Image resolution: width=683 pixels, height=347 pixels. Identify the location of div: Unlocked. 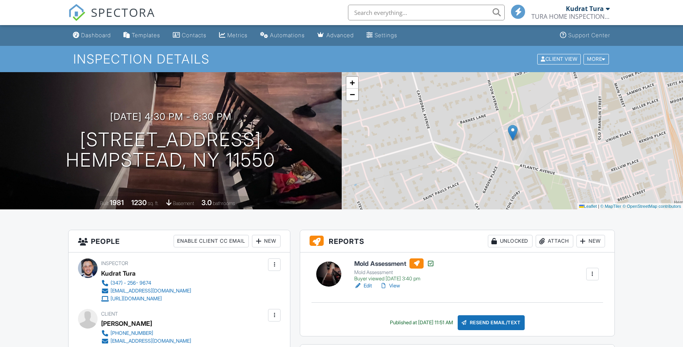
(510, 241).